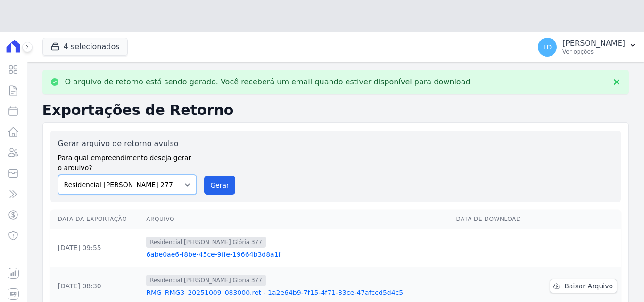 The width and height of the screenshot is (644, 302). I want to click on th: Data da Exportação, so click(97, 219).